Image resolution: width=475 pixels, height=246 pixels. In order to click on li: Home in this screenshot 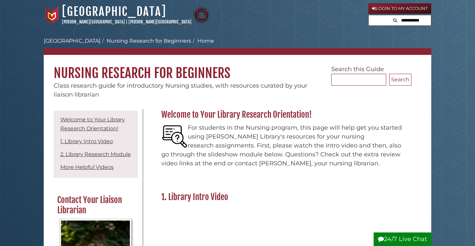, I will do `click(202, 41)`.